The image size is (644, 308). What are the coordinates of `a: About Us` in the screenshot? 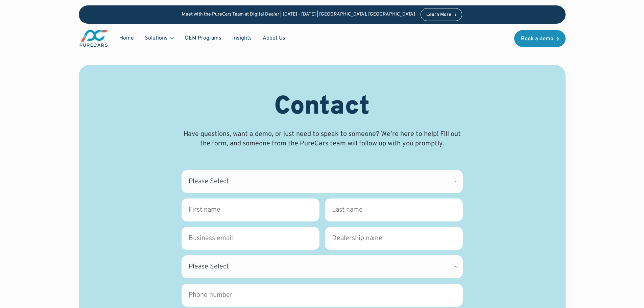 It's located at (274, 38).